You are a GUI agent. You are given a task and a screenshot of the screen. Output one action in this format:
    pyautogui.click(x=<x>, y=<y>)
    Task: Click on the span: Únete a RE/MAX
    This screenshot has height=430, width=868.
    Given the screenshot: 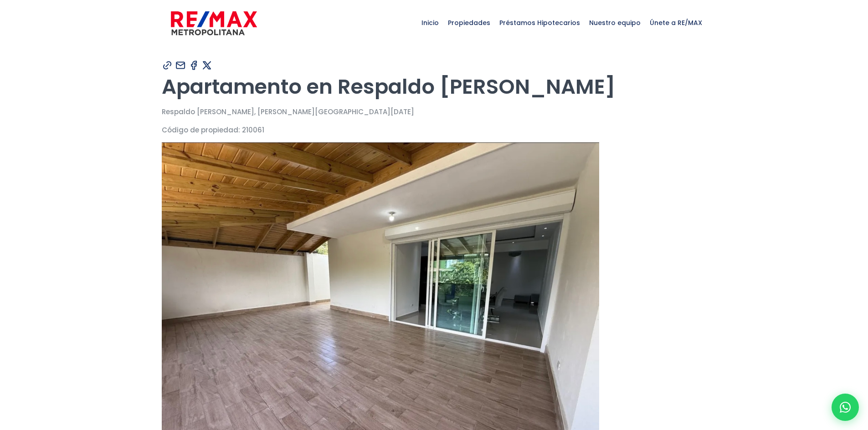 What is the action you would take?
    pyautogui.click(x=675, y=23)
    